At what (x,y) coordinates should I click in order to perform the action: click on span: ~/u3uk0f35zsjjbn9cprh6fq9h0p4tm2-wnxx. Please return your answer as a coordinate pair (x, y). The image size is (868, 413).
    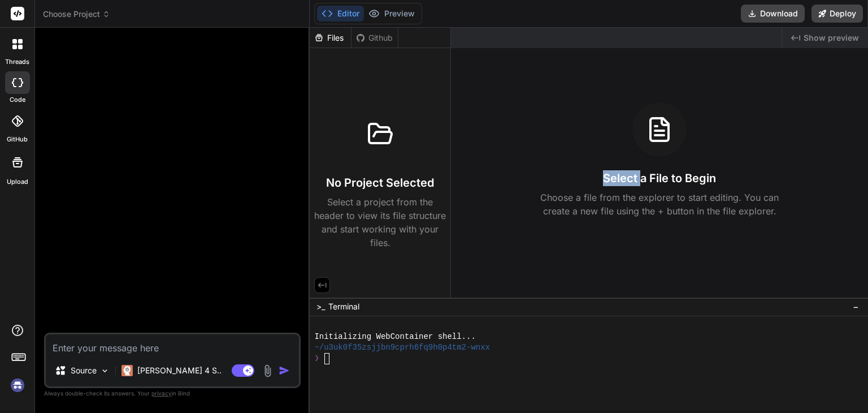
    Looking at the image, I should click on (402, 347).